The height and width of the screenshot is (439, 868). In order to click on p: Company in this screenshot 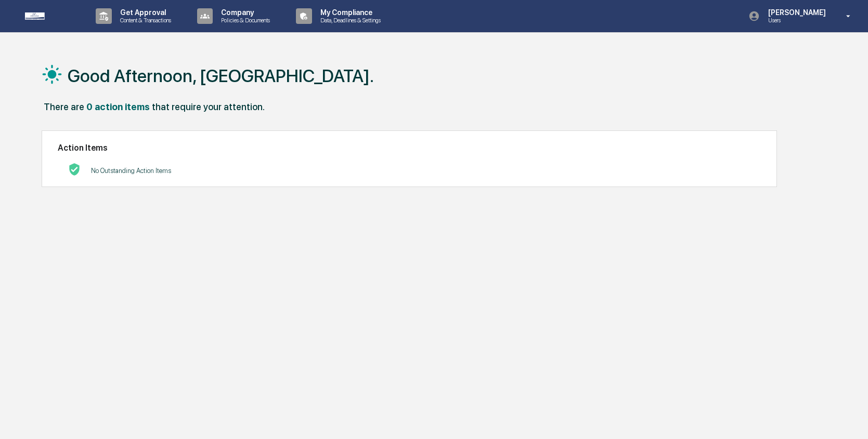, I will do `click(244, 12)`.